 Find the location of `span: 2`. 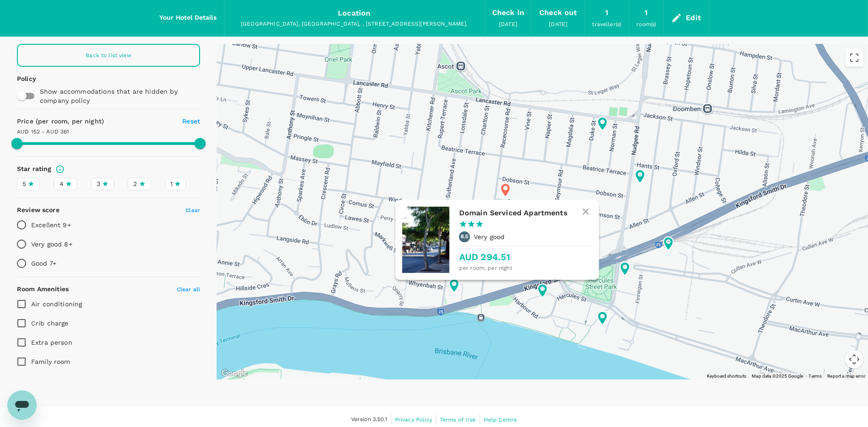

span: 2 is located at coordinates (135, 184).